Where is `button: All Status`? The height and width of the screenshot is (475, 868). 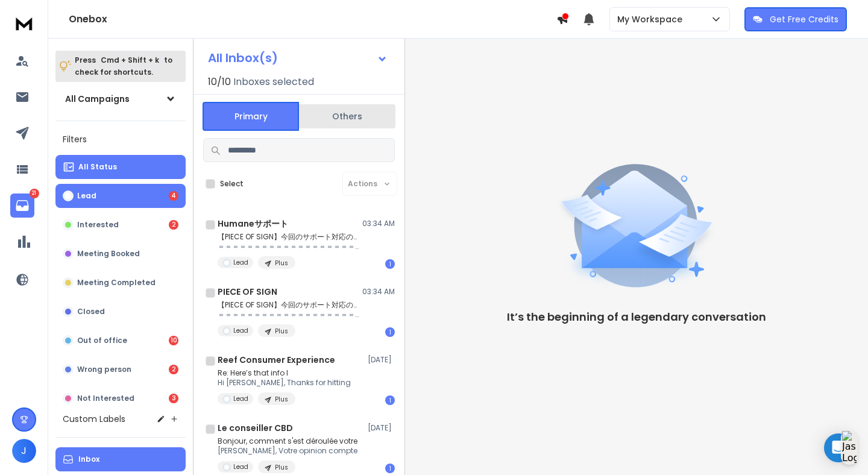 button: All Status is located at coordinates (120, 167).